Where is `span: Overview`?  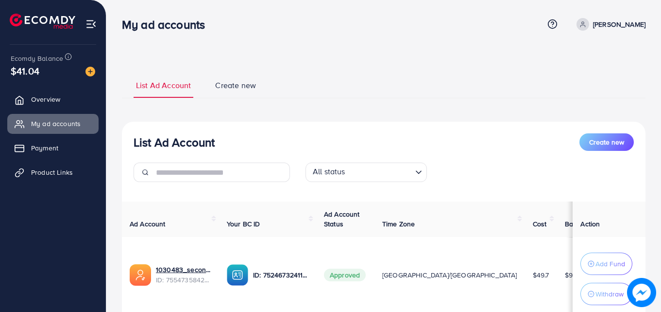 span: Overview is located at coordinates (46, 99).